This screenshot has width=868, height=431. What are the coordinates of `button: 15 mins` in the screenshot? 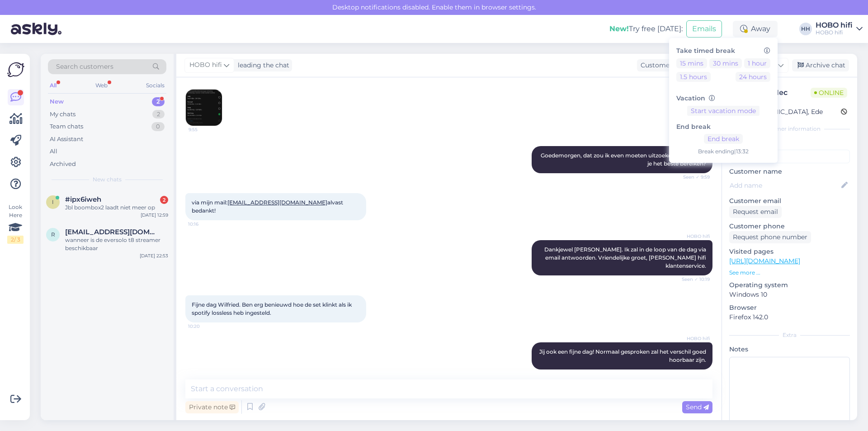 It's located at (692, 63).